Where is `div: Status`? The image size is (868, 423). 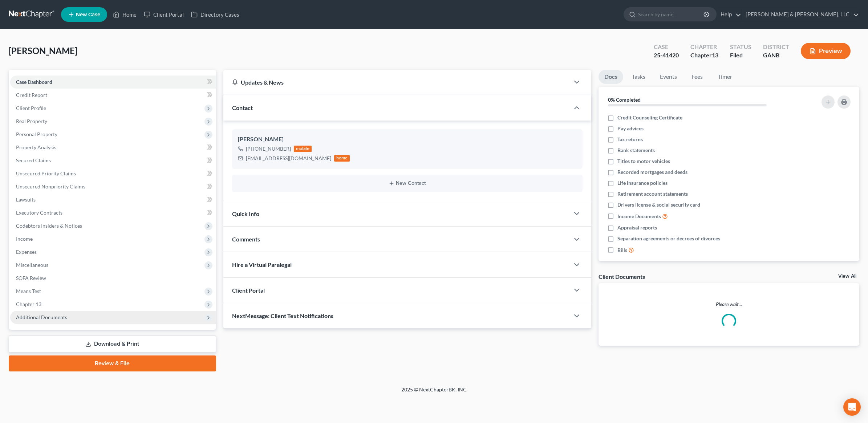
div: Status is located at coordinates (741, 47).